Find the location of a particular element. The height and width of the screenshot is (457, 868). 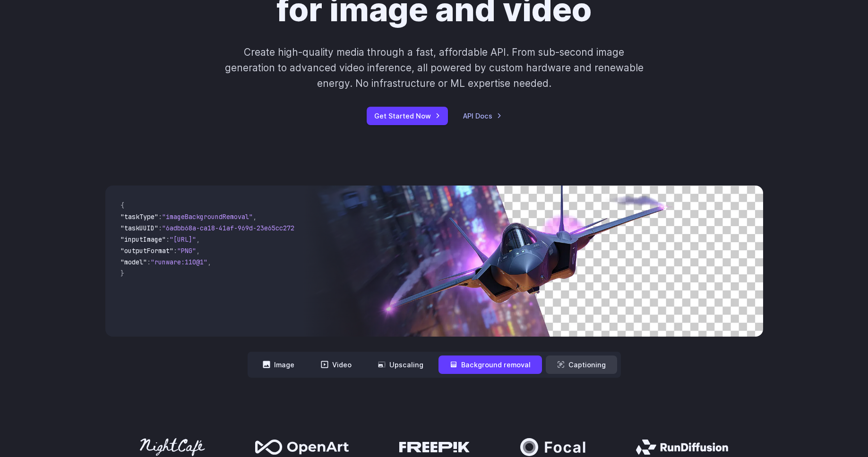

button: Upscaling is located at coordinates (401, 365).